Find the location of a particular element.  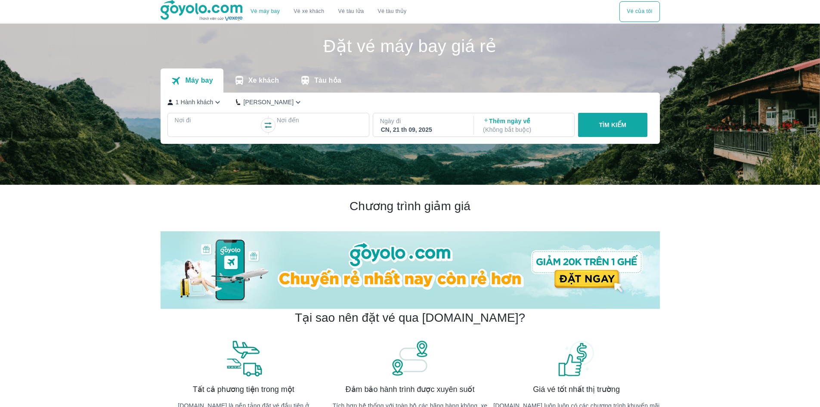

a: Vé xe khách is located at coordinates (309, 11).